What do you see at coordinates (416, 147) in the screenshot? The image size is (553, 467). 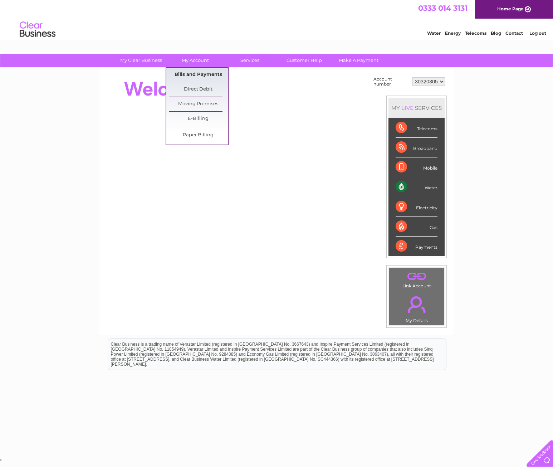 I see `div: Broadband` at bounding box center [416, 147].